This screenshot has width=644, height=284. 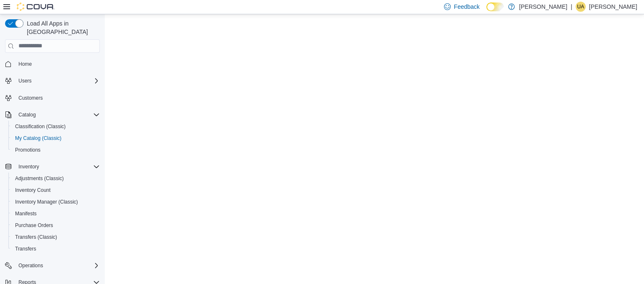 What do you see at coordinates (467, 6) in the screenshot?
I see `span: Feedback` at bounding box center [467, 6].